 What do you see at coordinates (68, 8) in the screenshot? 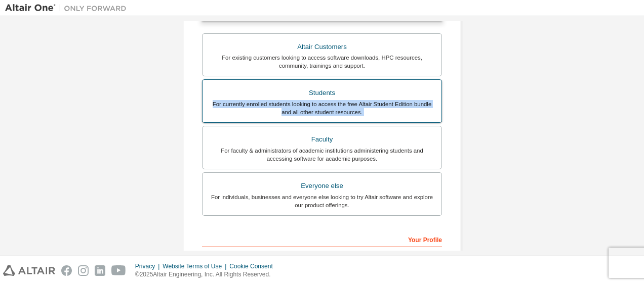
I see `img: Altair One` at bounding box center [68, 8].